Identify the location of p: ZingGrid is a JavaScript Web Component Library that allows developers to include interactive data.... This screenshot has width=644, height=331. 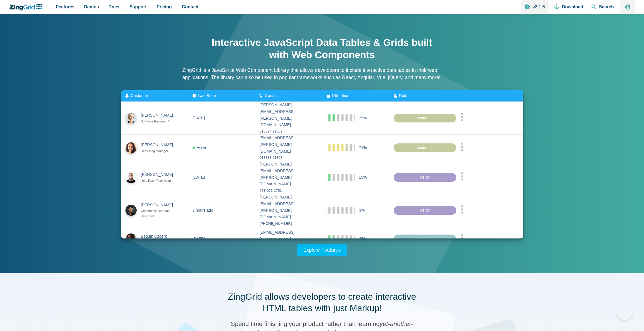
(322, 74).